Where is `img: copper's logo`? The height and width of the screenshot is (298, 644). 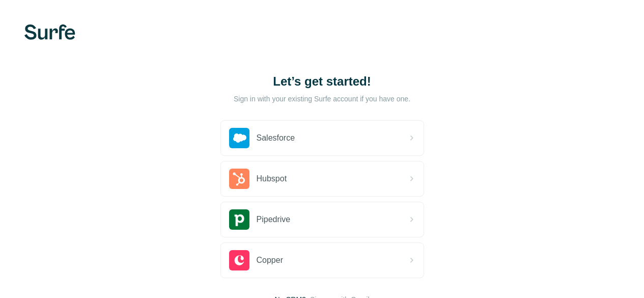
img: copper's logo is located at coordinates (239, 260).